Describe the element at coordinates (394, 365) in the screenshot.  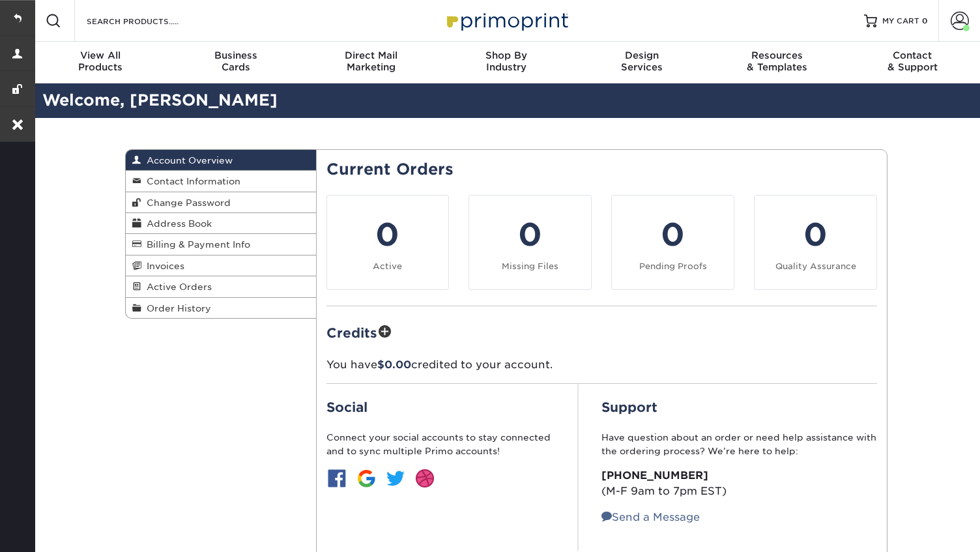
I see `span: $0.00` at that location.